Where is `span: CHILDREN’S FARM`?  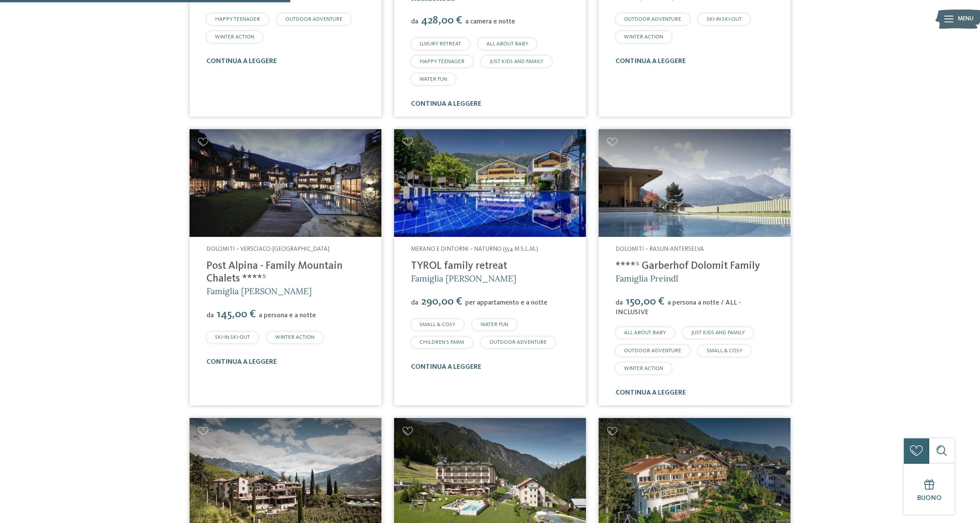
span: CHILDREN’S FARM is located at coordinates (441, 343).